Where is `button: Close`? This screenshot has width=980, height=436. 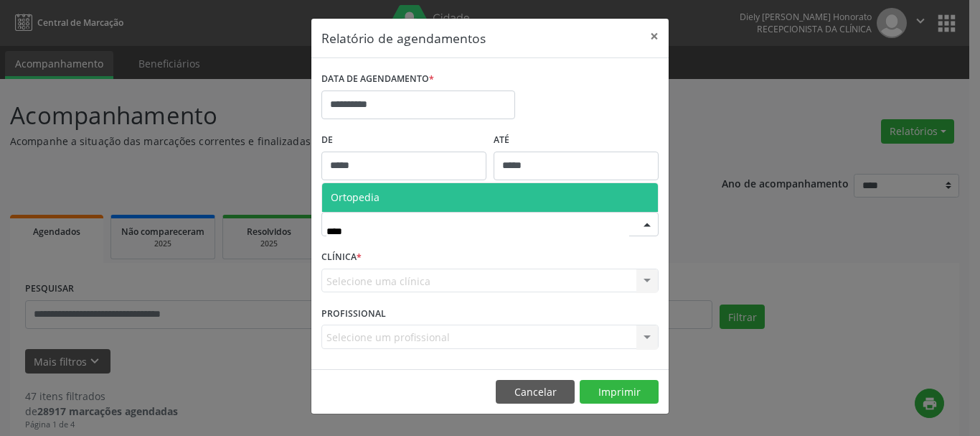 button: Close is located at coordinates (655, 36).